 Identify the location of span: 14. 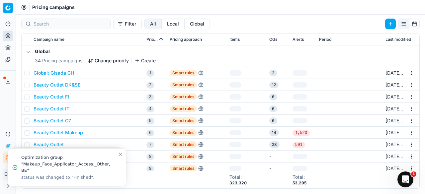
(274, 133).